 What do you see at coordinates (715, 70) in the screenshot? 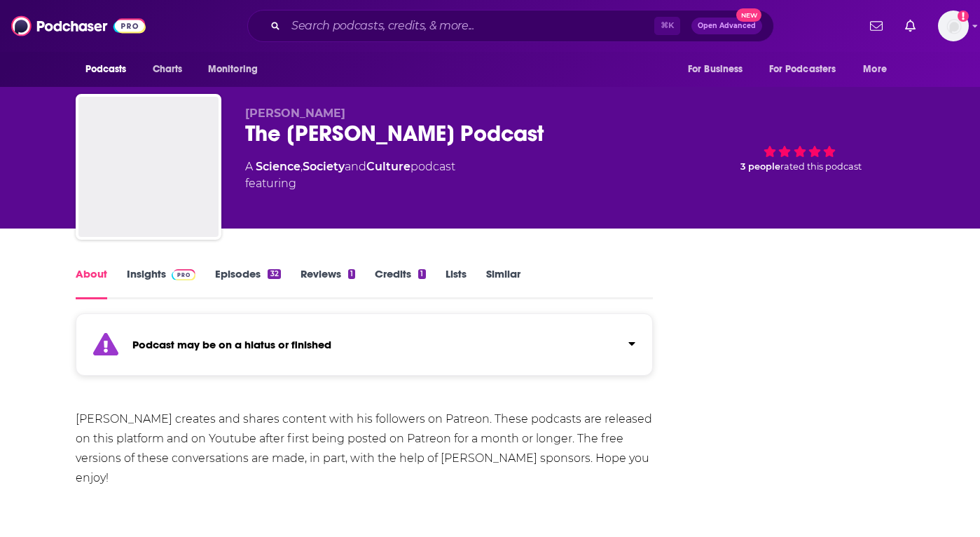
I see `span: For Business` at bounding box center [715, 70].